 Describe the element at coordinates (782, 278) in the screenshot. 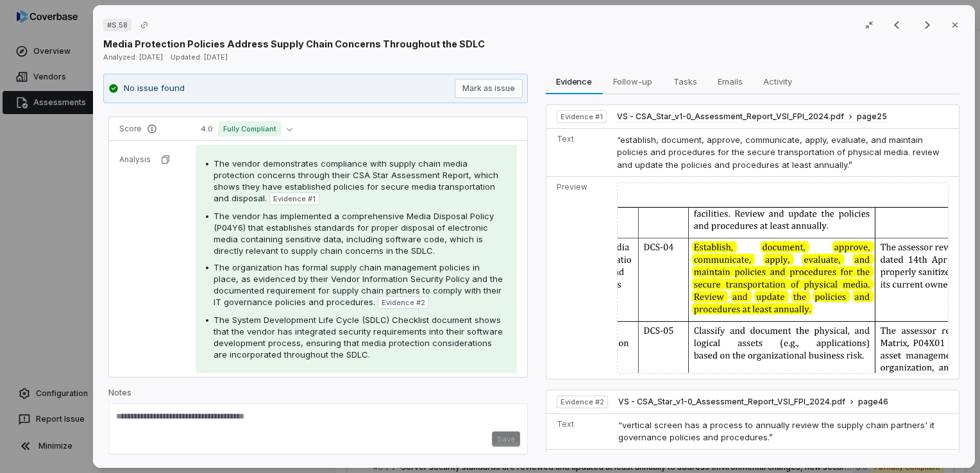

I see `img: 58e371b16fd743d58b2a417efb0e64f8_original.jpg_w1200.jpg` at that location.